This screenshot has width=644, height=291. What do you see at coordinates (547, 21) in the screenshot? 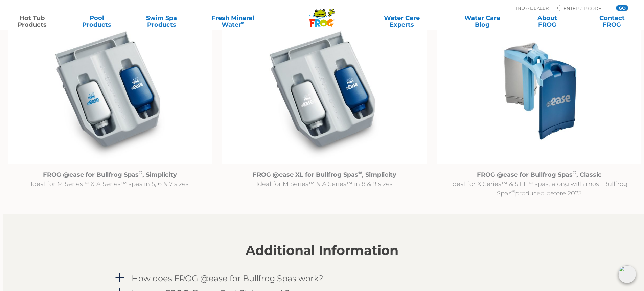
I see `a: AboutFROG` at bounding box center [547, 21].